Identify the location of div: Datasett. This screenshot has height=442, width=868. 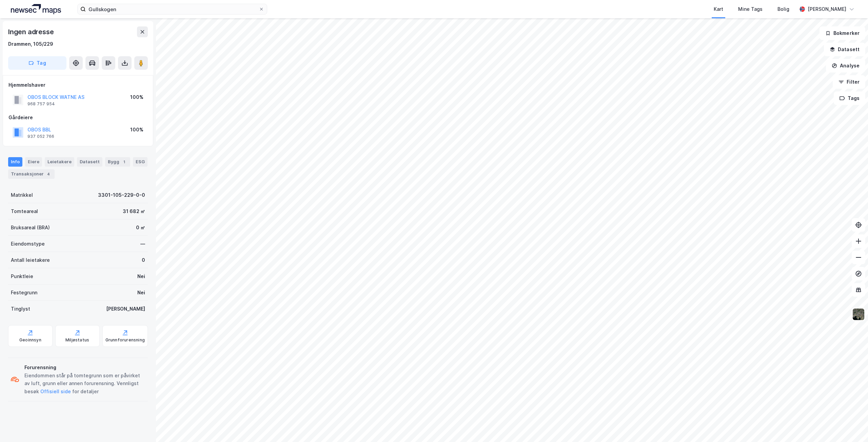
(89, 162).